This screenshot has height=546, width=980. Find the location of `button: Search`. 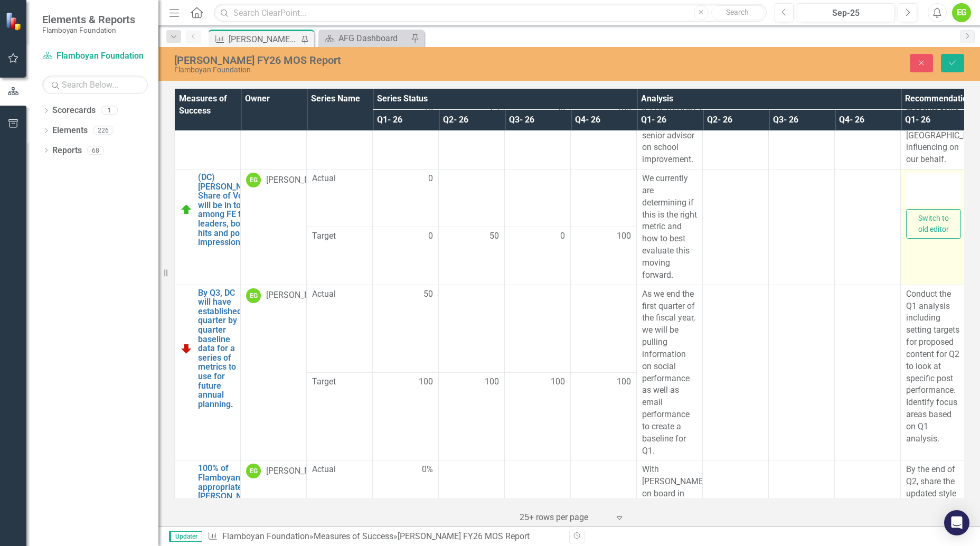

button: Search is located at coordinates (737, 13).